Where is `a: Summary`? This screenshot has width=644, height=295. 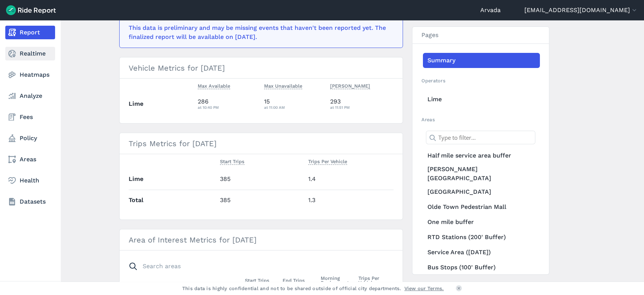
a: Summary is located at coordinates (481, 60).